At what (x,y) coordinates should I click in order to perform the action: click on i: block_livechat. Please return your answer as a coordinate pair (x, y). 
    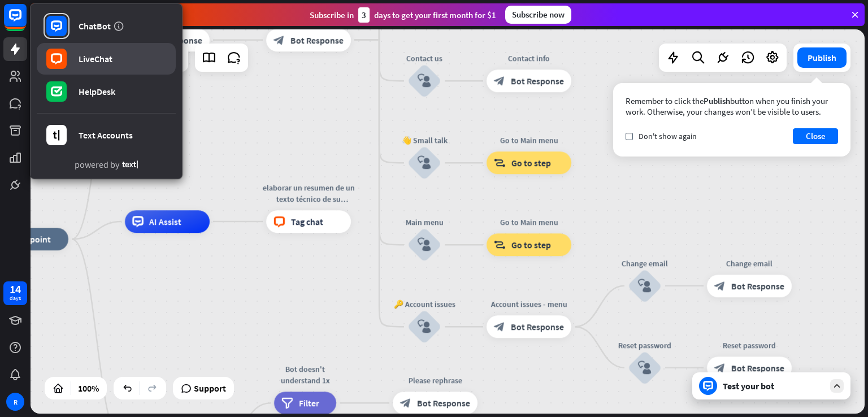
    Looking at the image, I should click on (279, 222).